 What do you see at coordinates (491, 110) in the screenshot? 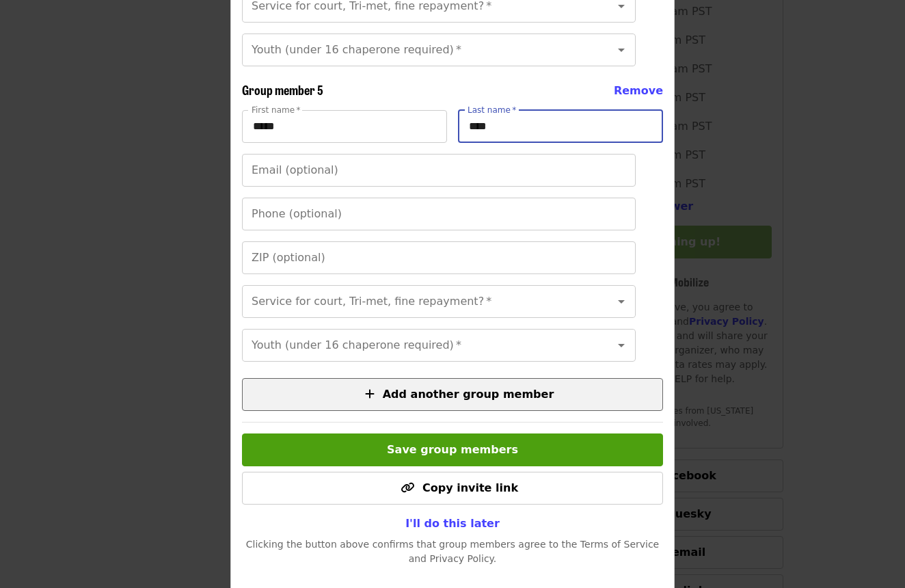
I see `label: Last name` at bounding box center [491, 110].